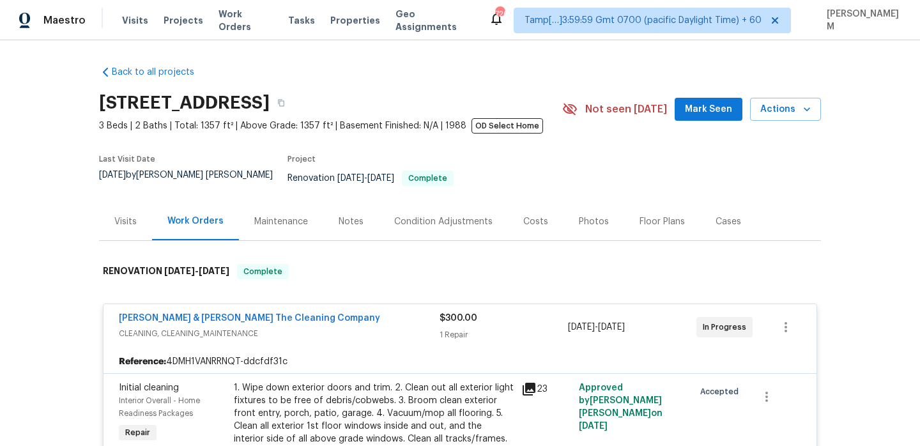 Image resolution: width=920 pixels, height=446 pixels. Describe the element at coordinates (351, 222) in the screenshot. I see `div: Notes` at that location.